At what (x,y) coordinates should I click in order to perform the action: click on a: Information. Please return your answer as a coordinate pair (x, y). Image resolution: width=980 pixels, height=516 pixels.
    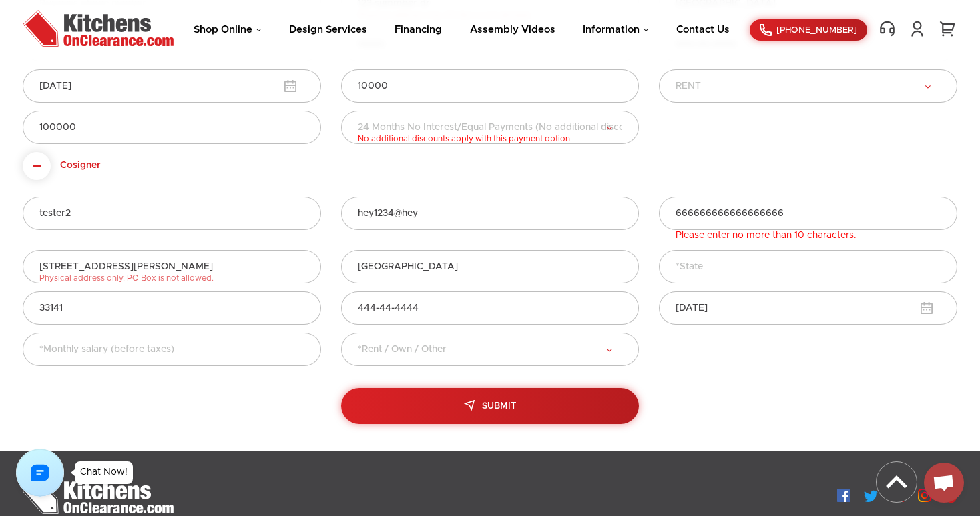
    Looking at the image, I should click on (615, 29).